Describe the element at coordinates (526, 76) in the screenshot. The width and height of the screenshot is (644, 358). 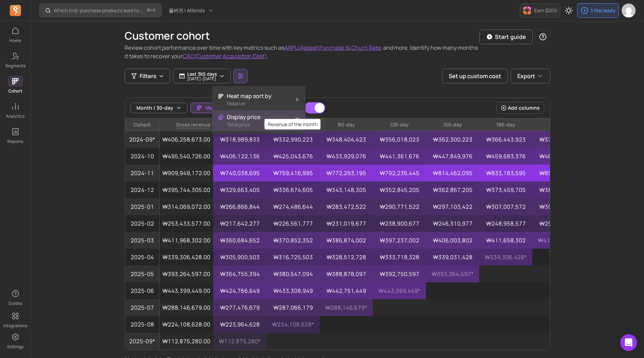
I see `span: Export` at that location.